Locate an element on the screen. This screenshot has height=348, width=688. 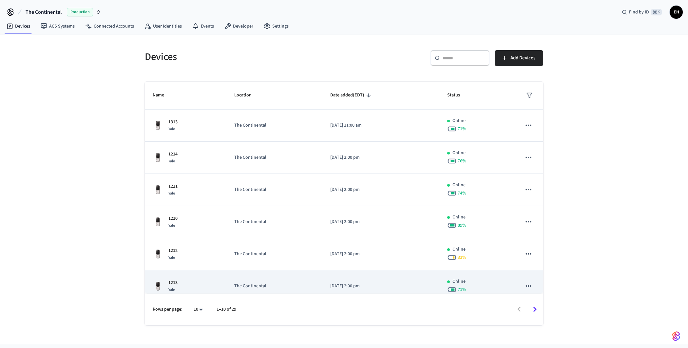
a: Settings is located at coordinates (276, 26).